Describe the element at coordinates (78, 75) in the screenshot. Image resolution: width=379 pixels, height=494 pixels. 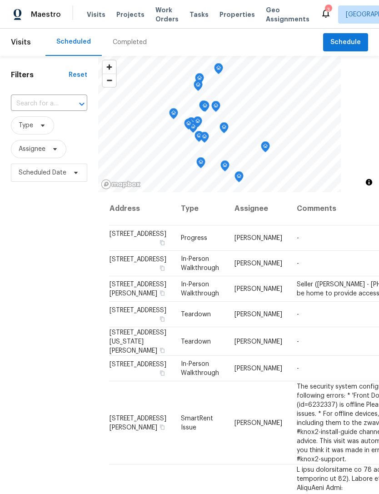
I see `div: Reset` at that location.